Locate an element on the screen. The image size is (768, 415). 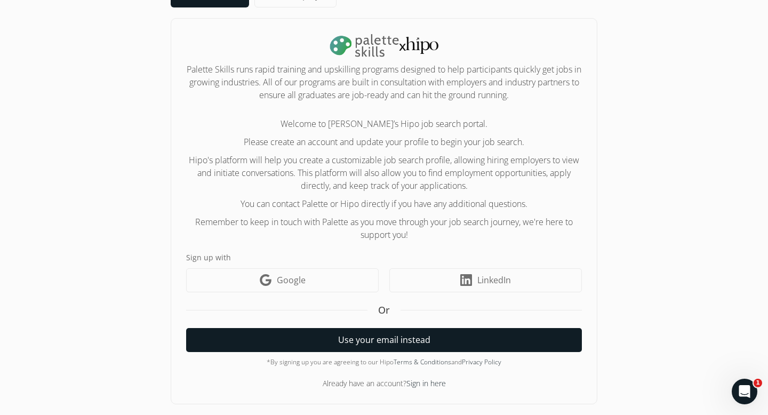
a: Google is located at coordinates (282, 280).